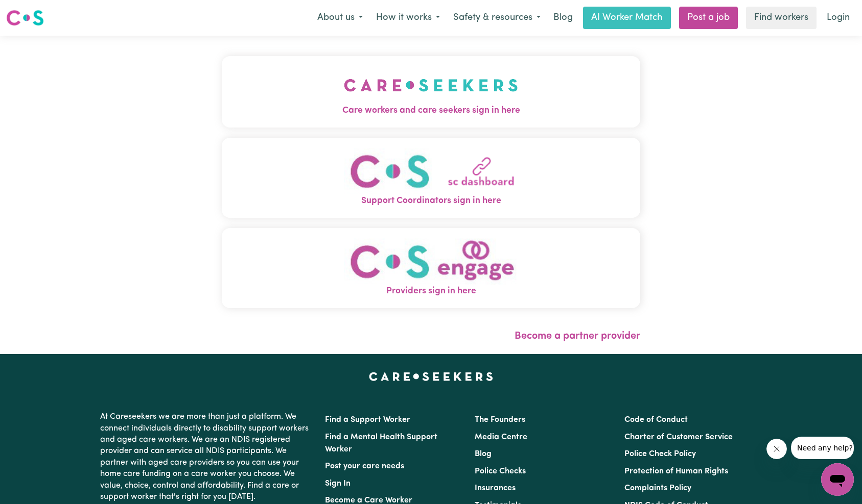  Describe the element at coordinates (496, 18) in the screenshot. I see `button: Safety & resources` at that location.